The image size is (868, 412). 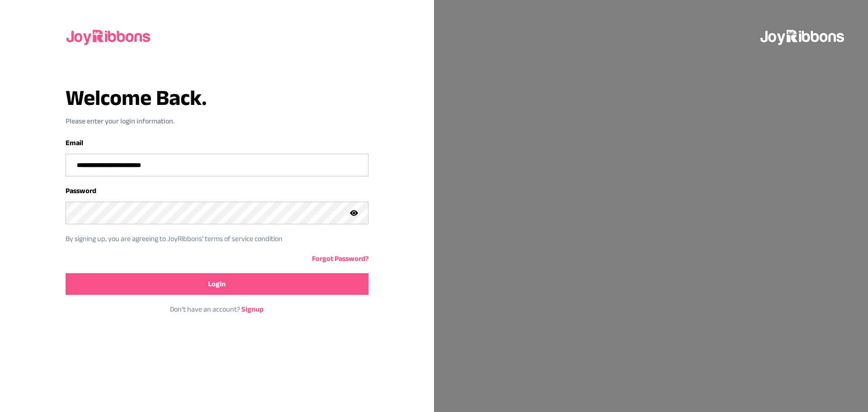 I want to click on button: Login, so click(x=217, y=284).